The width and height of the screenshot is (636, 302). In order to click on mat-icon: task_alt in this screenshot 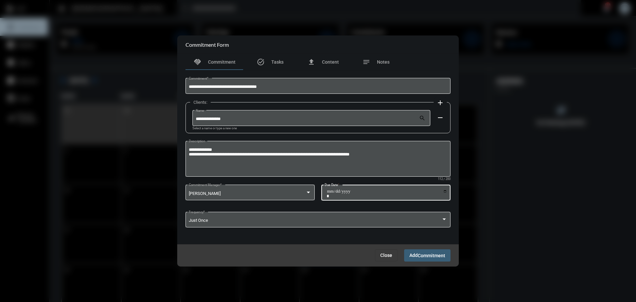, I will do `click(261, 62)`.